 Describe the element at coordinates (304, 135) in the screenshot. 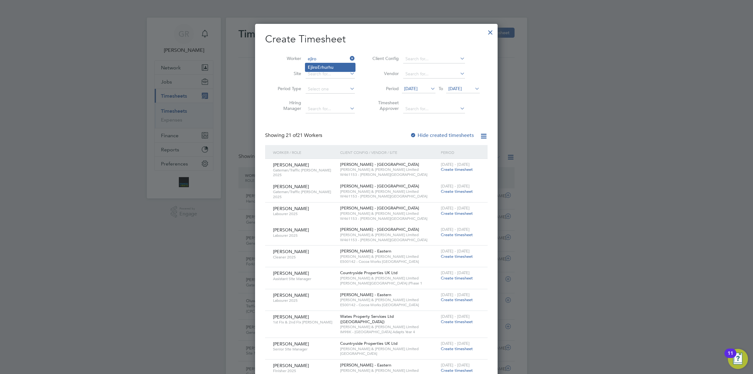

I see `span: 21 Workers` at that location.